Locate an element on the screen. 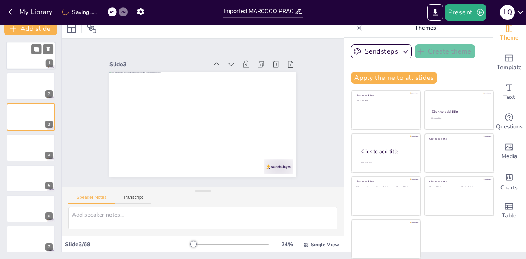 Image resolution: width=526 pixels, height=259 pixels. div: 24 % is located at coordinates (287, 244).